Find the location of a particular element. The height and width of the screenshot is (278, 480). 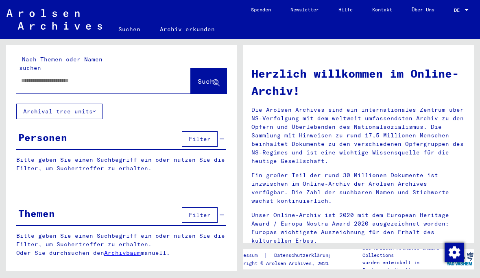

div: Personen is located at coordinates (43, 137).